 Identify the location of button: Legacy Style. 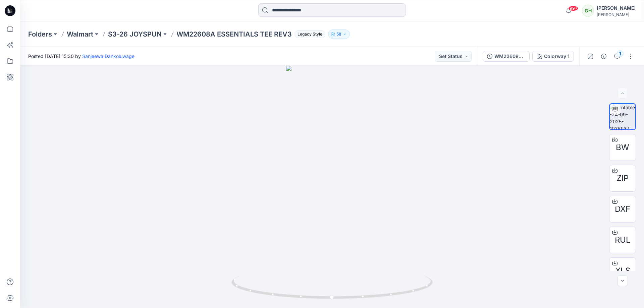
(308, 34).